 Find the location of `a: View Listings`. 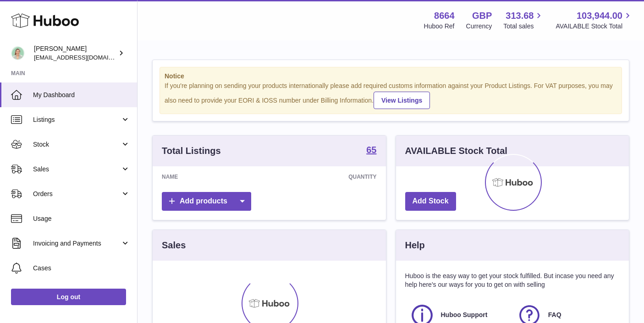

a: View Listings is located at coordinates (402, 100).